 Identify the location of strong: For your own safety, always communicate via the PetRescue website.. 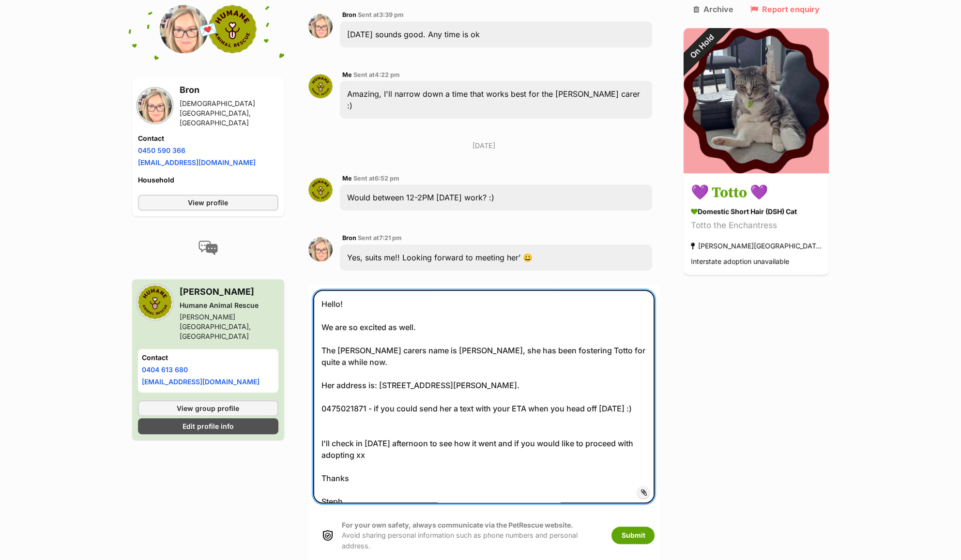
(457, 524).